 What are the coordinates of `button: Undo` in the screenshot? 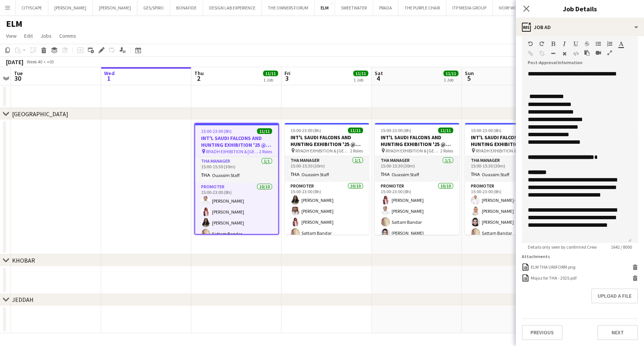 It's located at (531, 44).